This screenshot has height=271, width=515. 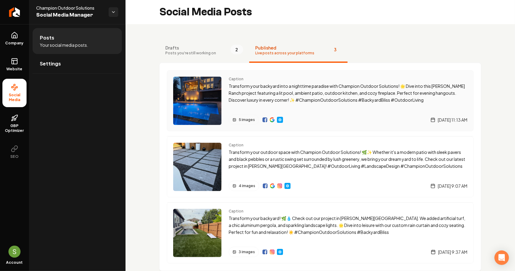 I want to click on span: Social Media, so click(x=14, y=97).